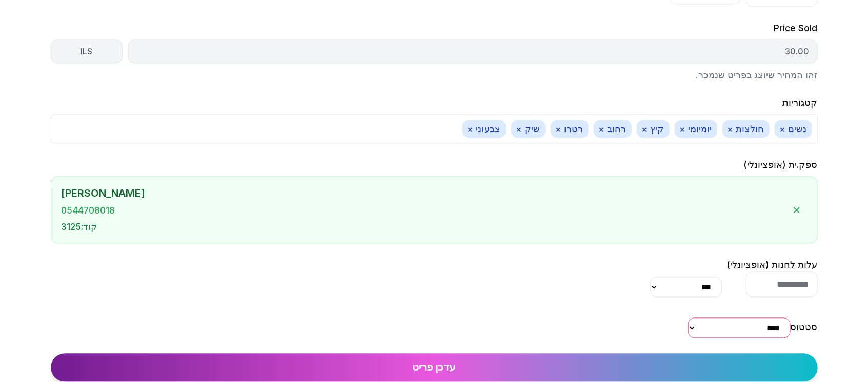 The height and width of the screenshot is (382, 868). What do you see at coordinates (794, 128) in the screenshot?
I see `span: נשים` at bounding box center [794, 128].